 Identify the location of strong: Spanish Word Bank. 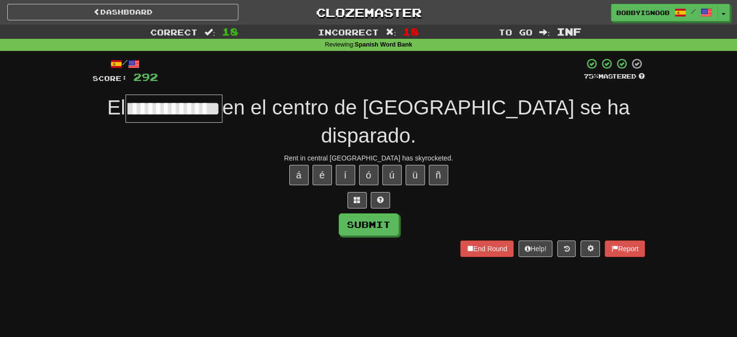
(383, 45).